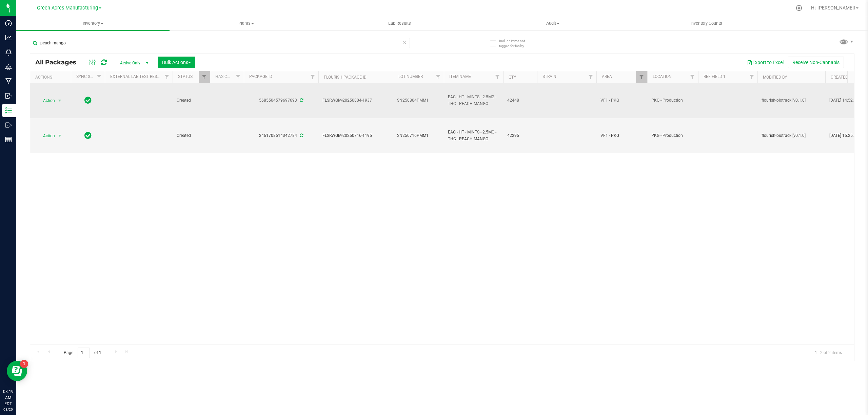  I want to click on span: Plants, so click(246, 23).